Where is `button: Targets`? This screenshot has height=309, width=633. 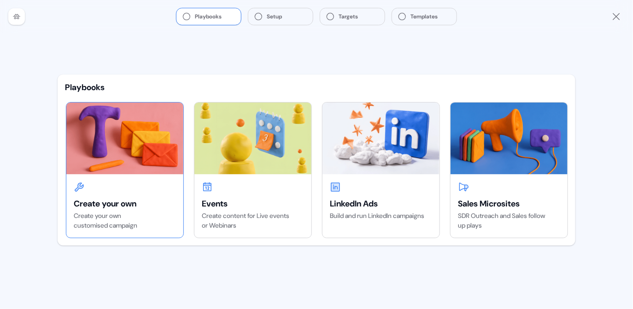
button: Targets is located at coordinates (352, 17).